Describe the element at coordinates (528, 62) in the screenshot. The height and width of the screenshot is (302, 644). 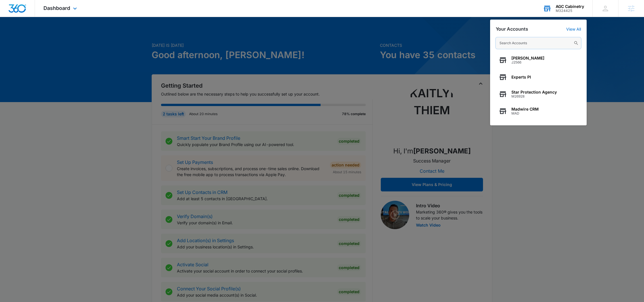
I see `span: J2566` at that location.